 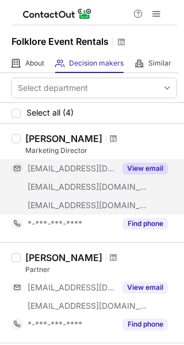 What do you see at coordinates (35, 63) in the screenshot?
I see `span: About` at bounding box center [35, 63].